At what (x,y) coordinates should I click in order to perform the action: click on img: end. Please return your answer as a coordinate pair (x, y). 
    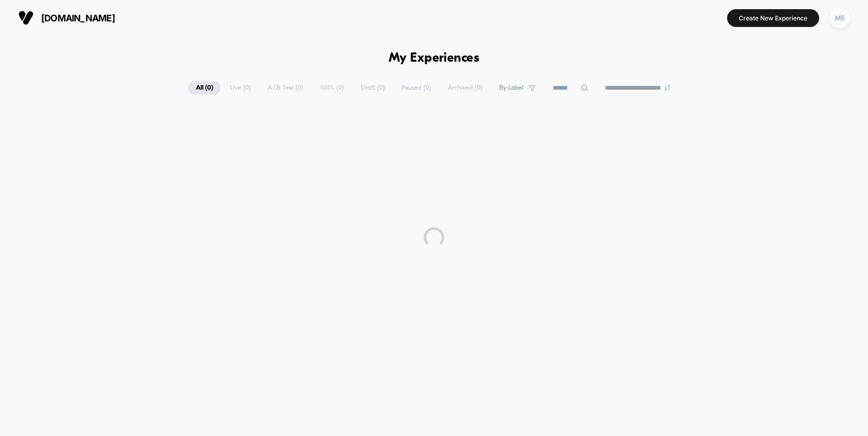
    Looking at the image, I should click on (667, 88).